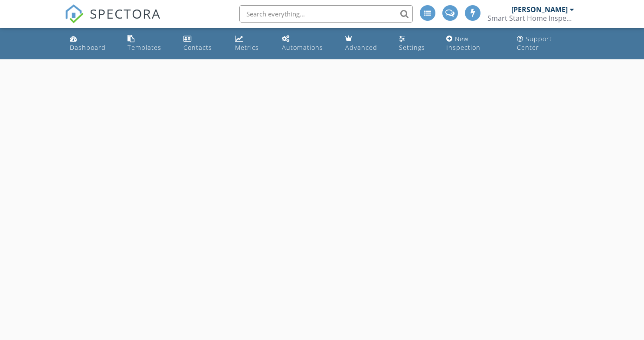  I want to click on img: The Best Home Inspection Software - Spectora, so click(74, 14).